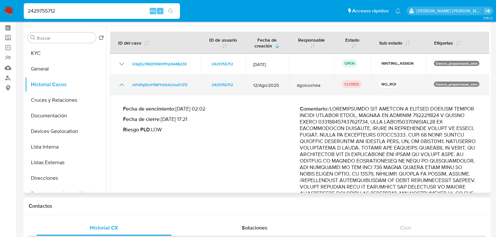 Image resolution: width=496 pixels, height=237 pixels. Describe the element at coordinates (66, 69) in the screenshot. I see `button: General` at that location.